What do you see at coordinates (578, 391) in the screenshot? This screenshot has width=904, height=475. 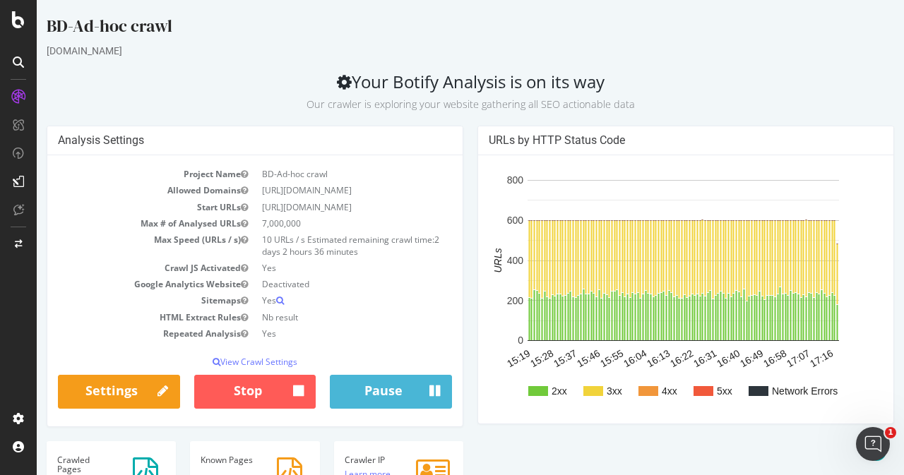 I see `text: 3xx` at bounding box center [578, 391].